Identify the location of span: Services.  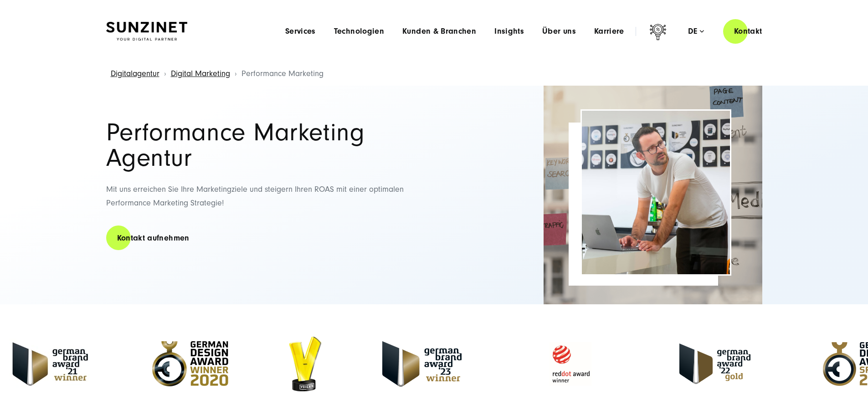
(300, 31).